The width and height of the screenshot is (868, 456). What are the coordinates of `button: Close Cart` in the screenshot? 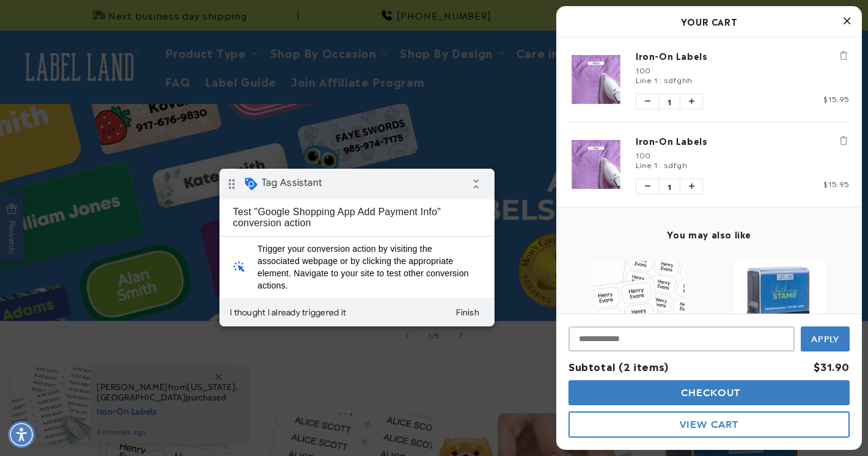 It's located at (846, 22).